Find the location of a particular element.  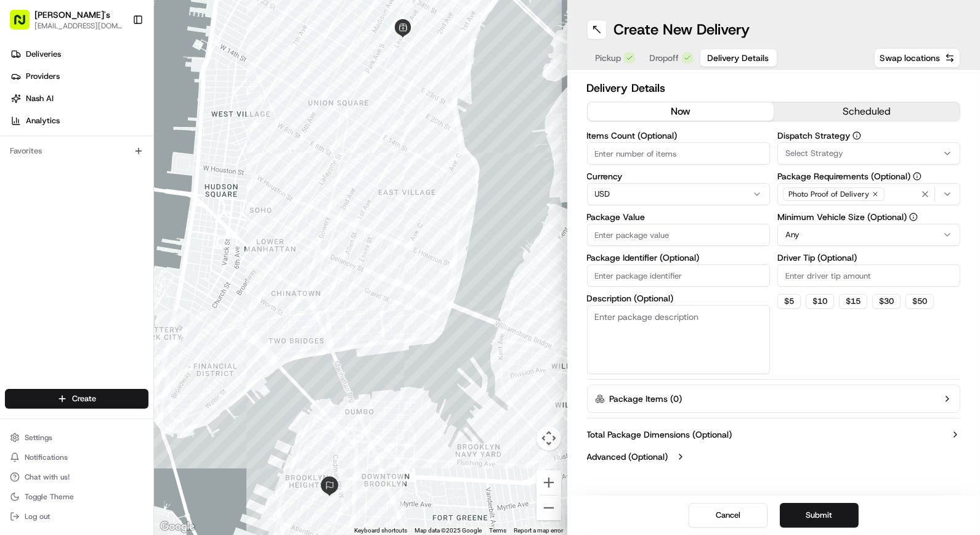

span: Photo Proof of Delivery is located at coordinates (829, 194).